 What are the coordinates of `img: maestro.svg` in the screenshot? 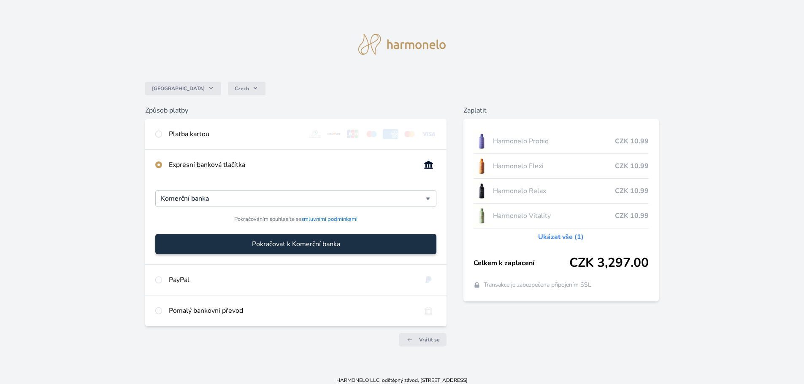 It's located at (371, 134).